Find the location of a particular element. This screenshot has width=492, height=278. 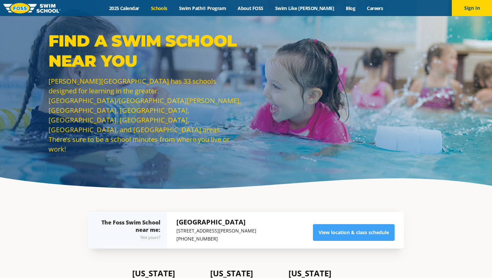

a: Schools is located at coordinates (159, 8).